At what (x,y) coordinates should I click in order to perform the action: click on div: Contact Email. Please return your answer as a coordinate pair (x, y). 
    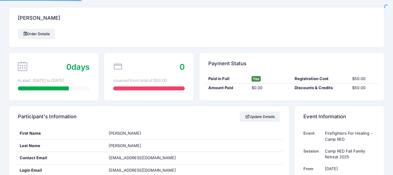
    Looking at the image, I should click on (60, 158).